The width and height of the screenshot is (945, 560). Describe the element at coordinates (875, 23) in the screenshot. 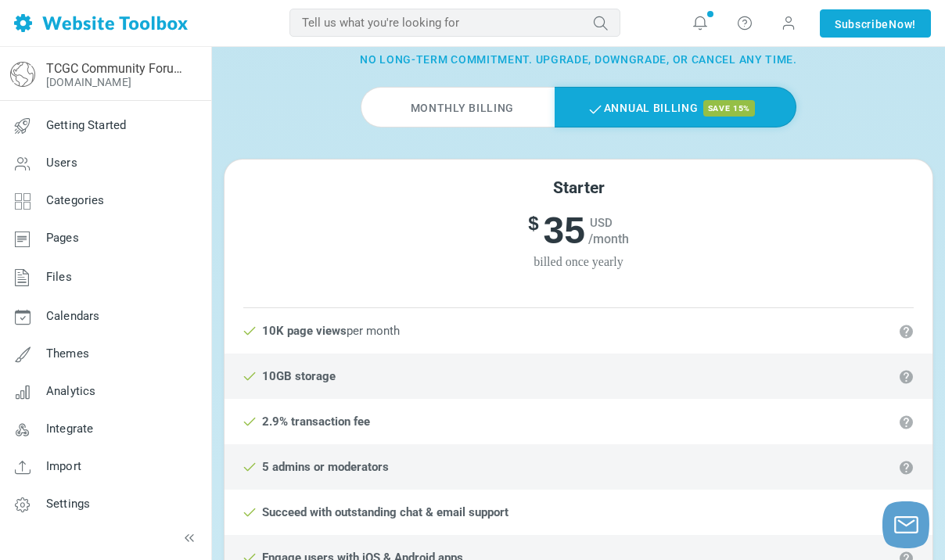

I see `a: SubscribeNow!` at that location.